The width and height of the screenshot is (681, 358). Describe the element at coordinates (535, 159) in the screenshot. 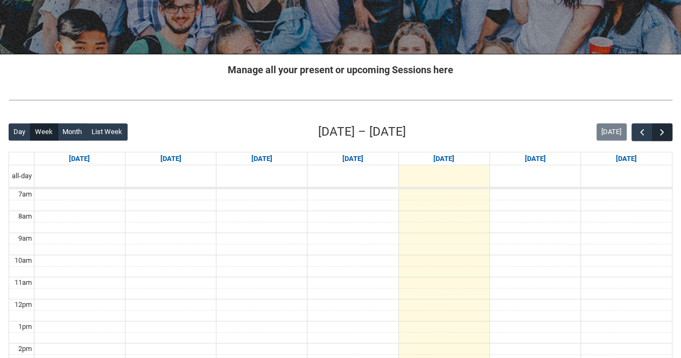

I see `a: Go to September 12, 2025` at that location.